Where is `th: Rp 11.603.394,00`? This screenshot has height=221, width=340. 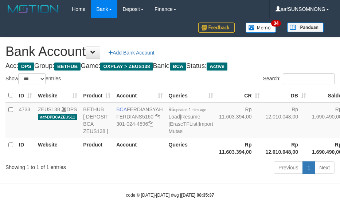
th: Rp 11.603.394,00 is located at coordinates (239, 148).